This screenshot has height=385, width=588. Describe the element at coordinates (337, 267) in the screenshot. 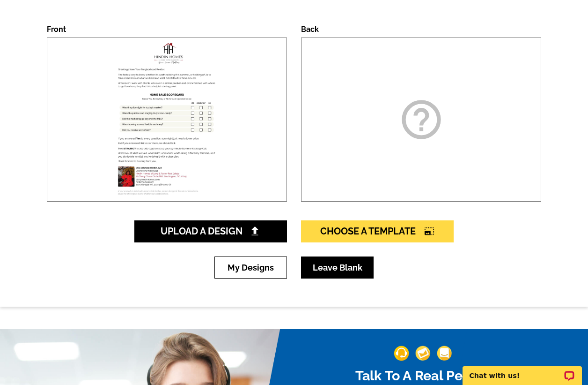

I see `a: Leave Blank` at that location.